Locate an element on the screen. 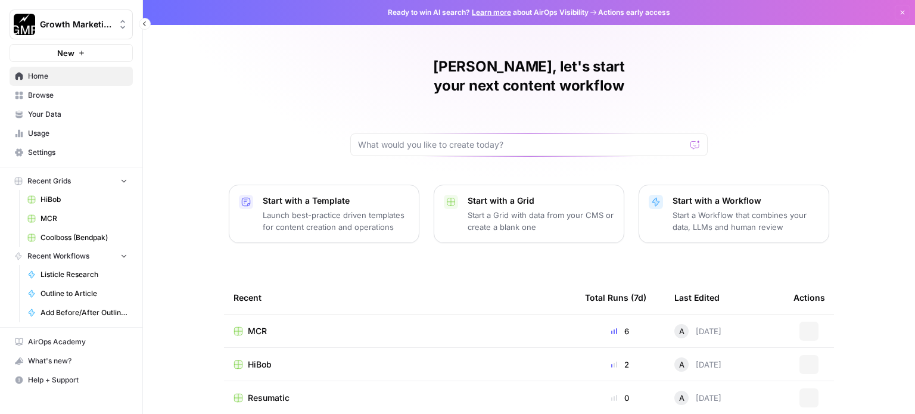 The image size is (915, 414). button: Workspace: Growth Marketing Pro is located at coordinates (71, 24).